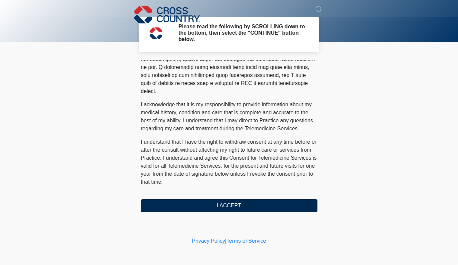 The image size is (458, 265). Describe the element at coordinates (229, 162) in the screenshot. I see `p: I understand that I have the right to withdraw consent at any time before or after the consult wi...` at that location.